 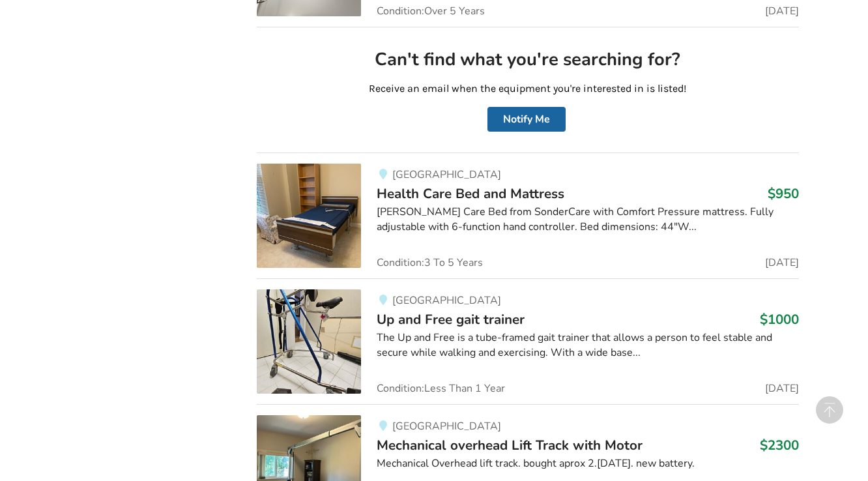 I want to click on span: Up and Free gait trainer, so click(x=450, y=319).